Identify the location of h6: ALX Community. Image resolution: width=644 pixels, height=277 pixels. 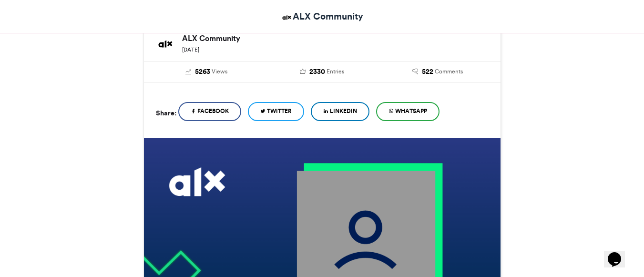
(335, 38).